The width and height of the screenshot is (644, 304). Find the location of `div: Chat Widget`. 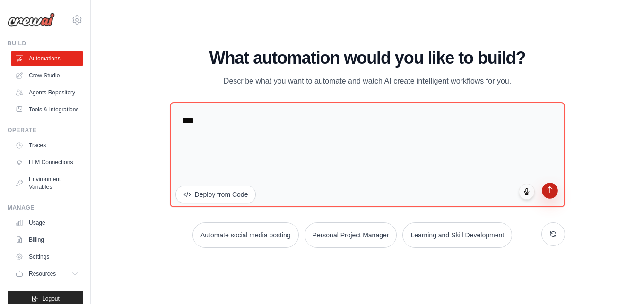

div: Chat Widget is located at coordinates (620, 282).